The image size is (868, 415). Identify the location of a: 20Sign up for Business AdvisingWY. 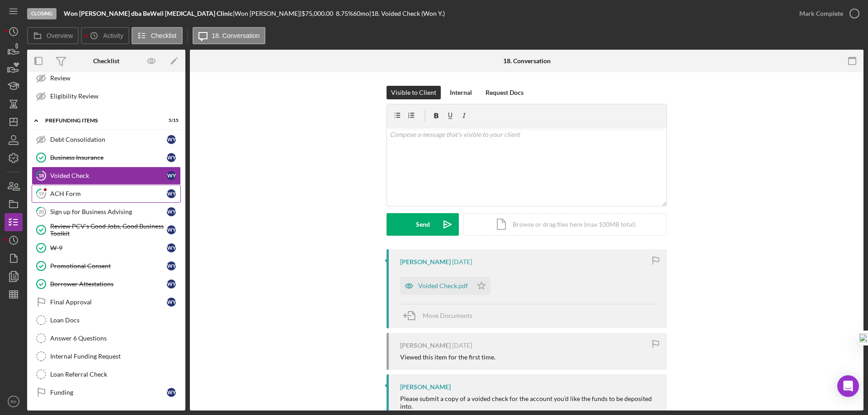
(106, 212).